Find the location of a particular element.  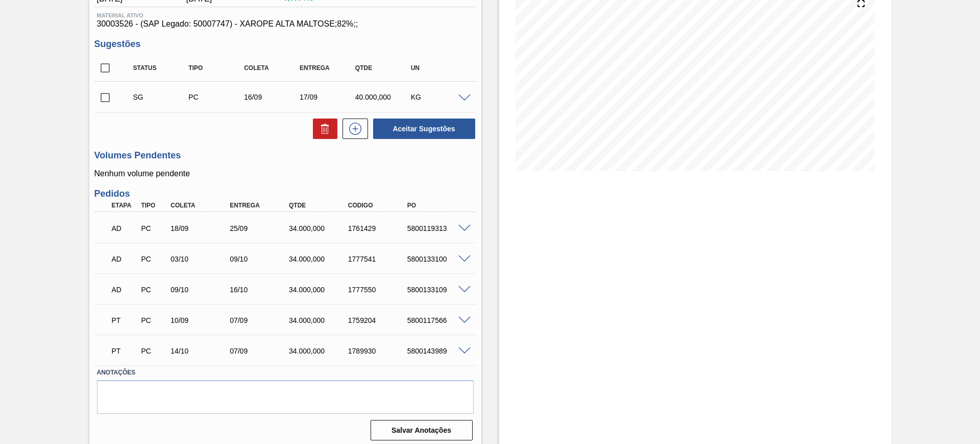

div: 40.000,000 is located at coordinates (383, 97).